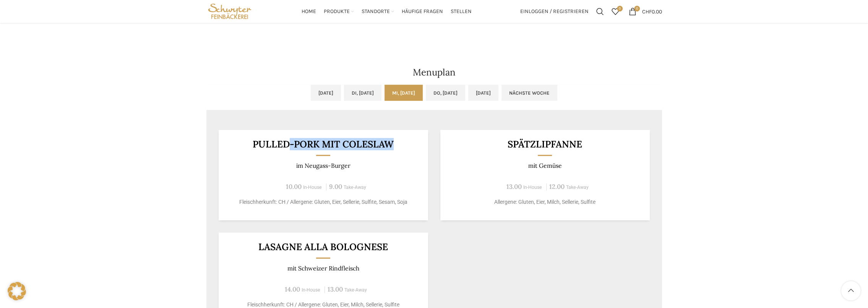  Describe the element at coordinates (652, 11) in the screenshot. I see `bdi: 0.00` at that location.